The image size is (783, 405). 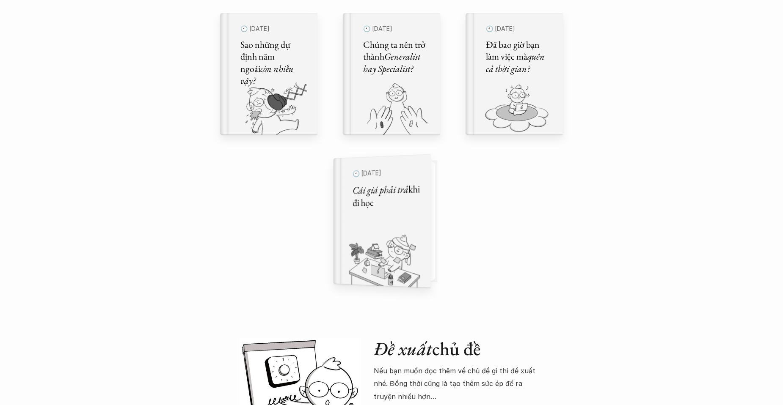 What do you see at coordinates (459, 349) in the screenshot?
I see `h2: chủ đề` at bounding box center [459, 349].